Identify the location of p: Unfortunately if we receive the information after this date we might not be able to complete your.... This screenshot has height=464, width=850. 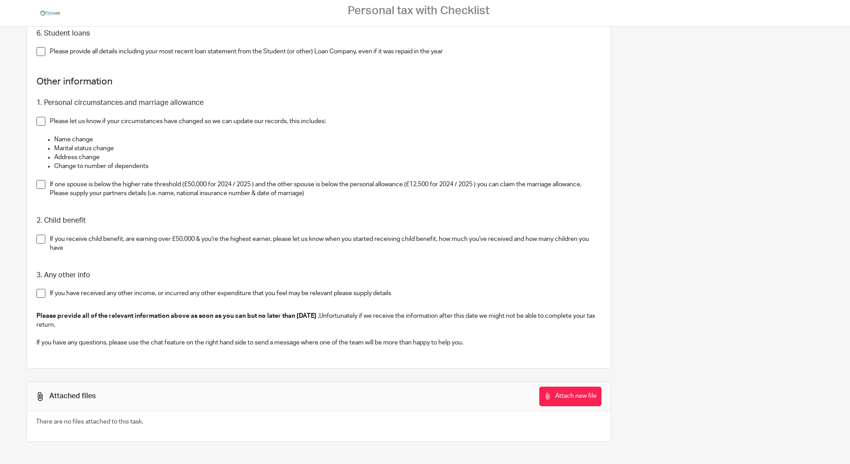
(319, 321).